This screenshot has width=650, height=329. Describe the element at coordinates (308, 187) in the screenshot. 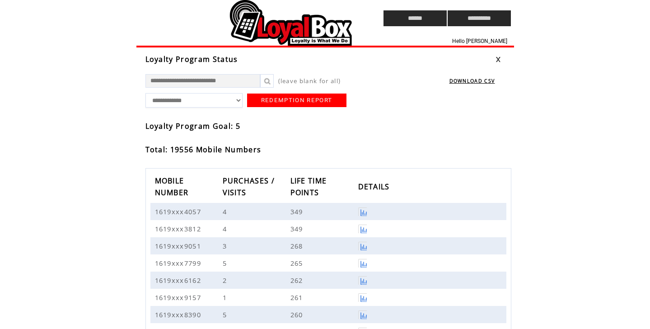

I see `span: LIFE TIME POINTS` at that location.